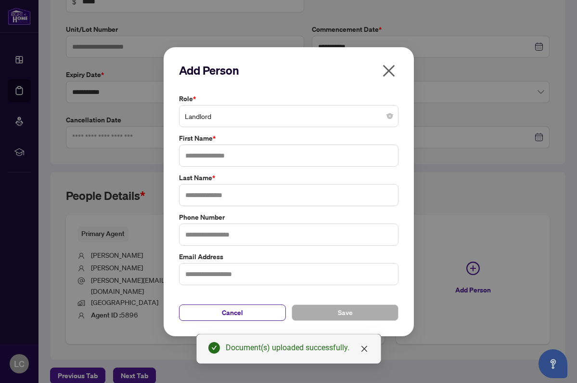 This screenshot has height=383, width=577. What do you see at coordinates (232, 312) in the screenshot?
I see `button: Cancel` at bounding box center [232, 312].